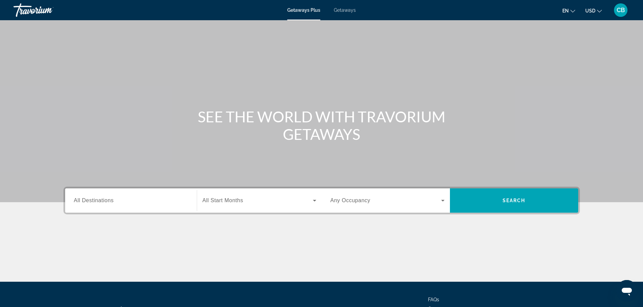  What do you see at coordinates (593, 10) in the screenshot?
I see `button: Change currency` at bounding box center [593, 10].